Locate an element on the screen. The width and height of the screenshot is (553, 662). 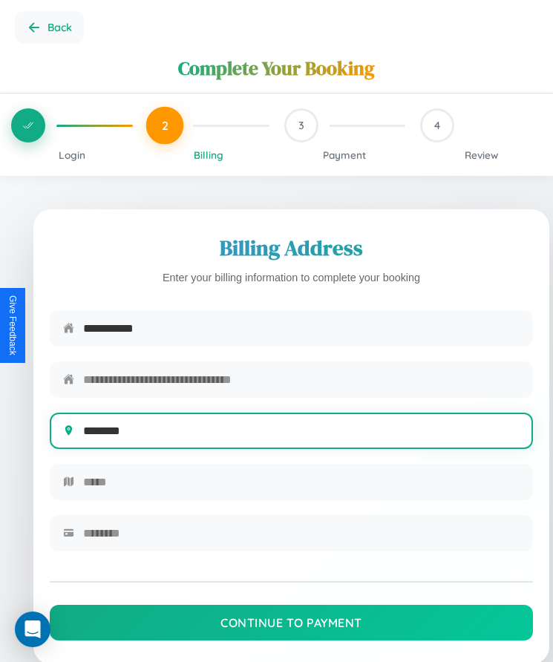
span: 4 is located at coordinates (437, 125).